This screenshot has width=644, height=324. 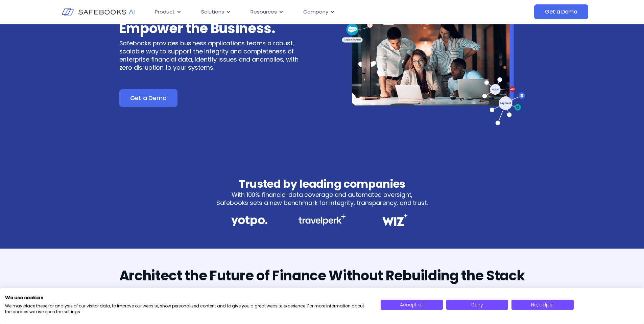 I want to click on span: Company, so click(x=316, y=12).